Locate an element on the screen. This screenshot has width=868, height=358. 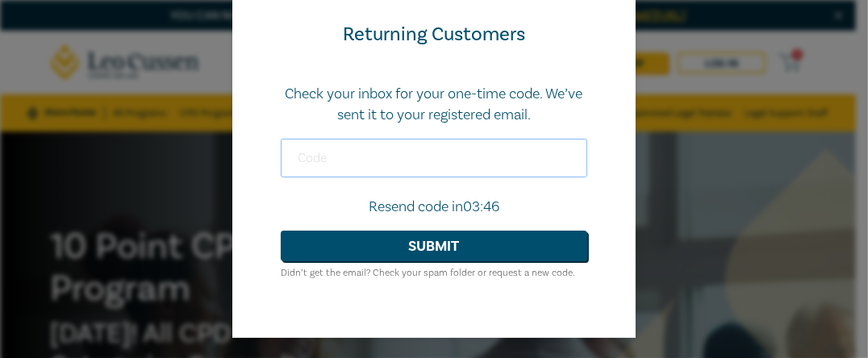
small: Didn’t get the email? Check your spam folder or request a new code. is located at coordinates (428, 273).